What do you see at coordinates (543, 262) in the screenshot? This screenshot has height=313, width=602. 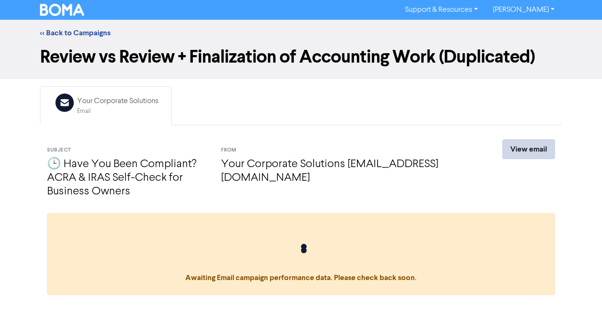 I see `div: Chat Widget` at bounding box center [543, 262].